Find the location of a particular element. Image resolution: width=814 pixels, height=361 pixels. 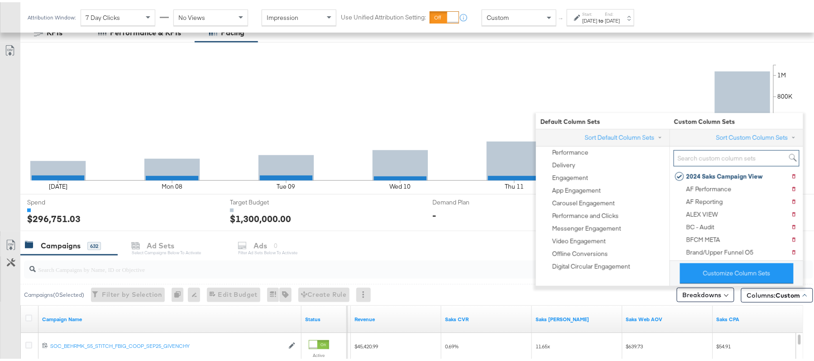

div: KPIs is located at coordinates (54, 30).